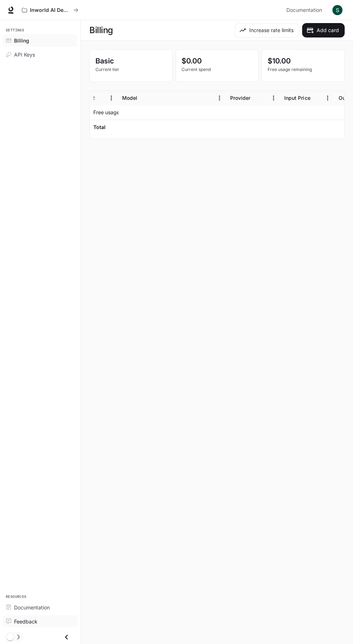 This screenshot has height=644, width=353. What do you see at coordinates (240, 98) in the screenshot?
I see `div: Provider` at bounding box center [240, 98].